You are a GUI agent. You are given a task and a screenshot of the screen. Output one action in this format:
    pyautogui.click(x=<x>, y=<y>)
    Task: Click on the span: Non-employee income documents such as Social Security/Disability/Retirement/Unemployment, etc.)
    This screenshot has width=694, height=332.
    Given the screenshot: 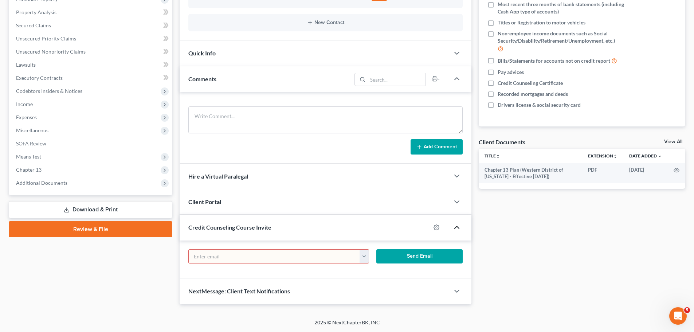 What is the action you would take?
    pyautogui.click(x=563, y=37)
    